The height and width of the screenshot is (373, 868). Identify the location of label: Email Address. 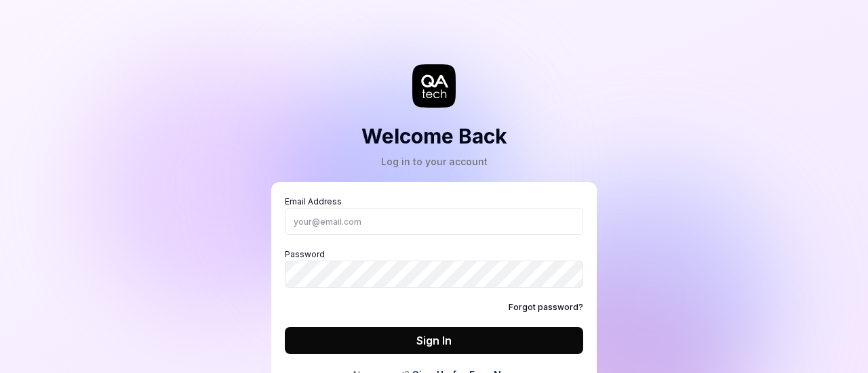
(434, 215).